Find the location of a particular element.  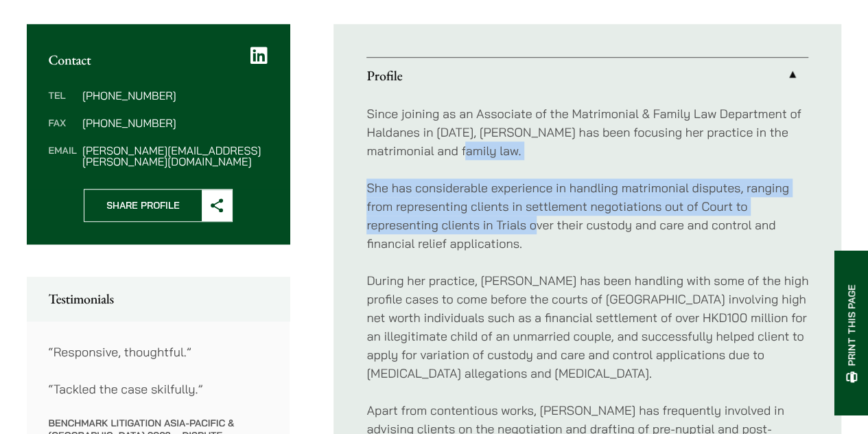

h2: Contact is located at coordinates (159, 60).